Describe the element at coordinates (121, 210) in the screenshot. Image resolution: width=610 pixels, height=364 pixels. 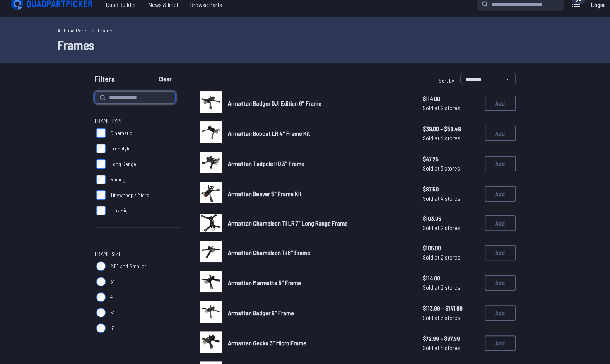
I see `span: Ultra-light` at that location.